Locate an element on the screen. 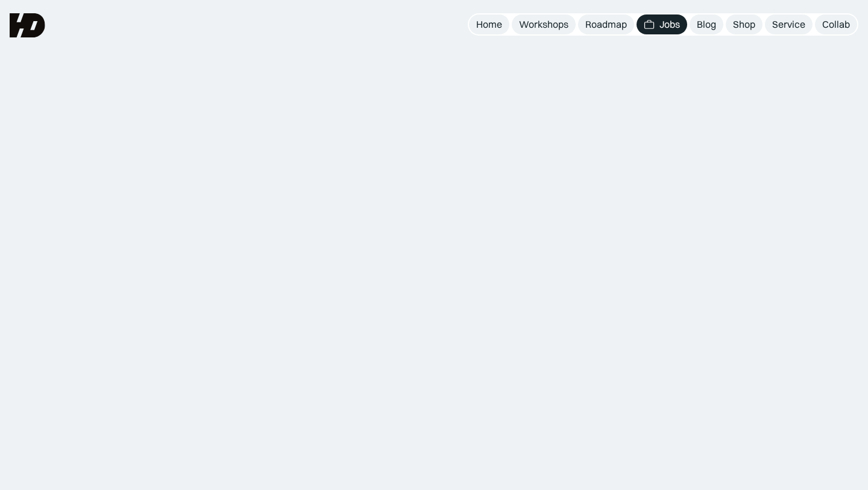 This screenshot has height=490, width=868. div: Collab is located at coordinates (836, 24).